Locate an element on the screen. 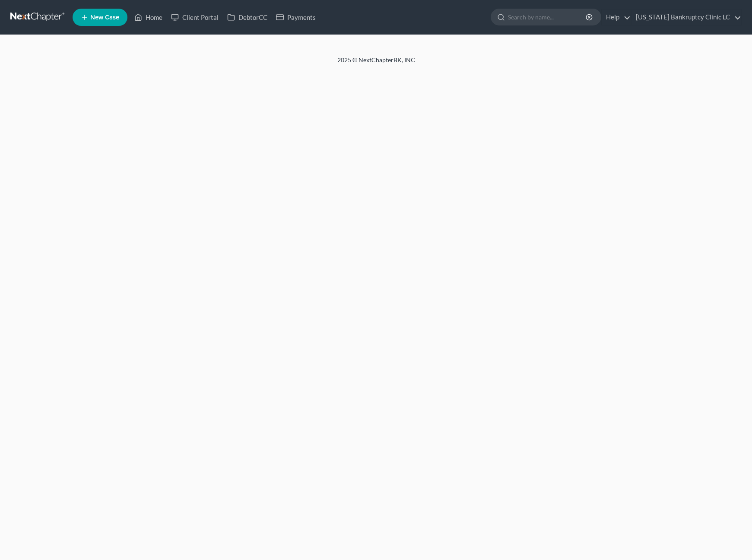 The image size is (752, 560). div: 2025 © NextChapterBK, INC is located at coordinates (376, 64).